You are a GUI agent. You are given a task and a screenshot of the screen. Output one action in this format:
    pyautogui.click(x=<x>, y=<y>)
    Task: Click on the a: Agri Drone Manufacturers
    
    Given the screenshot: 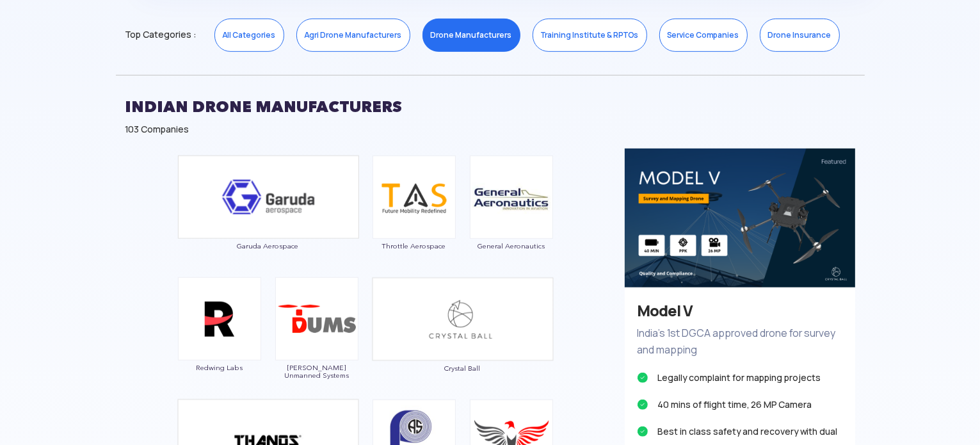 What is the action you would take?
    pyautogui.click(x=354, y=35)
    